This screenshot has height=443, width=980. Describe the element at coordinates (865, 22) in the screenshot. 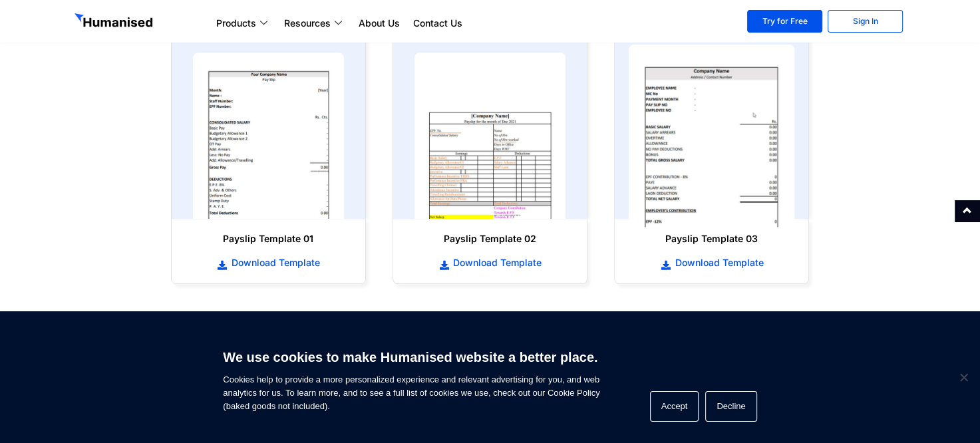

I see `a: Sign In` at that location.